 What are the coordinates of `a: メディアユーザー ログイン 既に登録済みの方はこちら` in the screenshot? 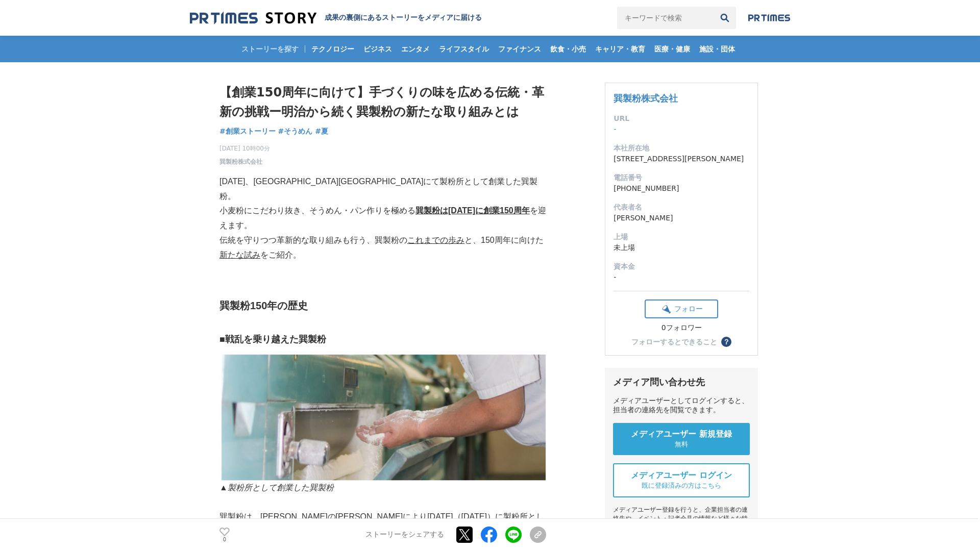 It's located at (682, 480).